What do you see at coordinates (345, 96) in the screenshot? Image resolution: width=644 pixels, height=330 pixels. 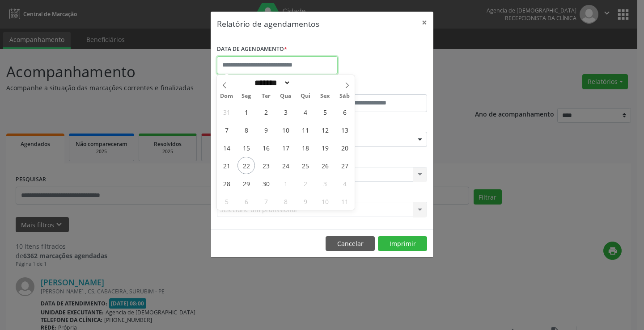 I see `span: Sáb` at bounding box center [345, 96].